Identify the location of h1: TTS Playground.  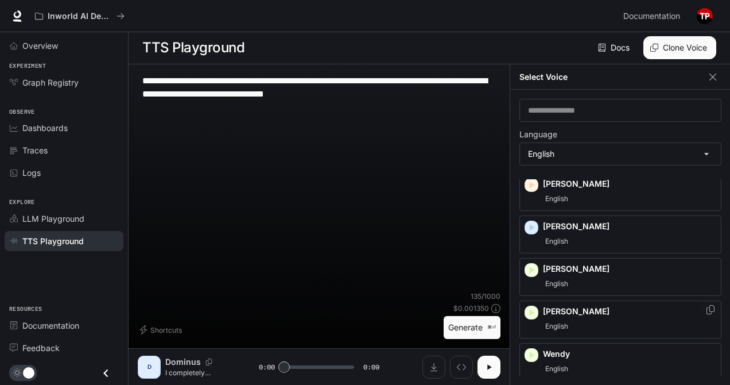
(193, 48).